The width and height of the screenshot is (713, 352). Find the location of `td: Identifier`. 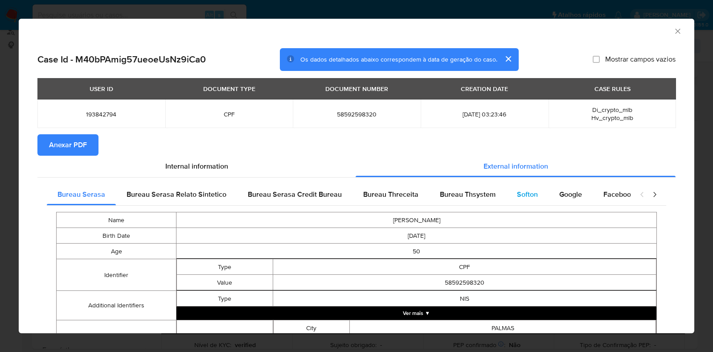

td: Identifier is located at coordinates (116, 275).